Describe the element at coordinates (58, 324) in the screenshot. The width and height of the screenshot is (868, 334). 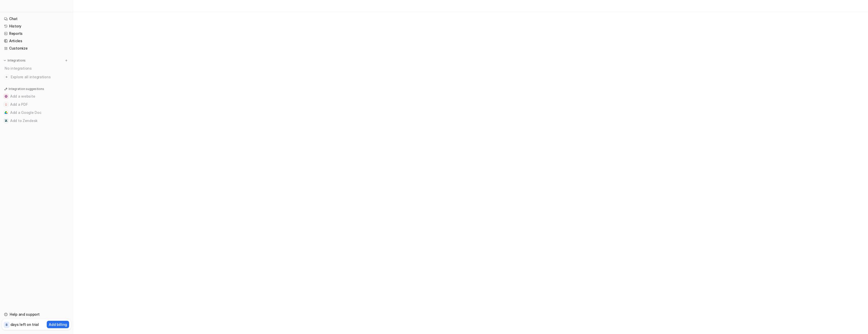
I see `button: Add billing` at that location.